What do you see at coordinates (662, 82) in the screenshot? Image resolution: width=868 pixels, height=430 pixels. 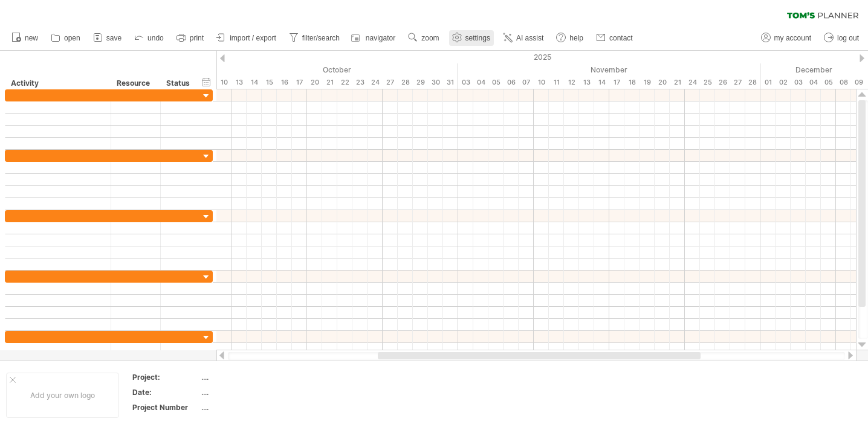 I see `div: Thursday, 20 November 2025` at bounding box center [662, 82].